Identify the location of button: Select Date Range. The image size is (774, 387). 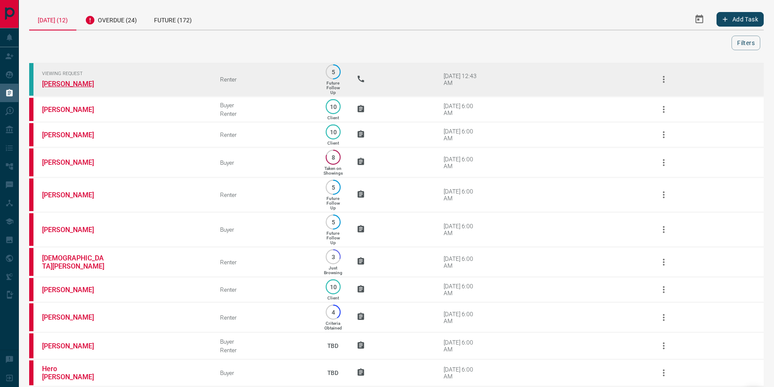
(699, 19).